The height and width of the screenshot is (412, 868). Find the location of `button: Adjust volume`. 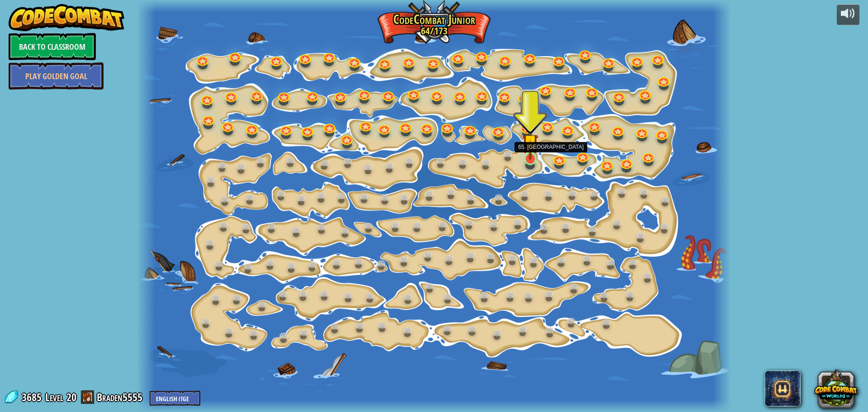

button: Adjust volume is located at coordinates (848, 14).